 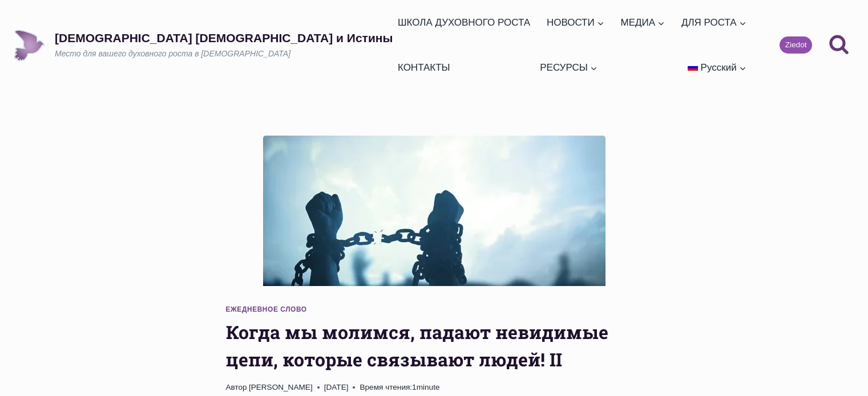 I want to click on a: Русский, so click(x=717, y=67).